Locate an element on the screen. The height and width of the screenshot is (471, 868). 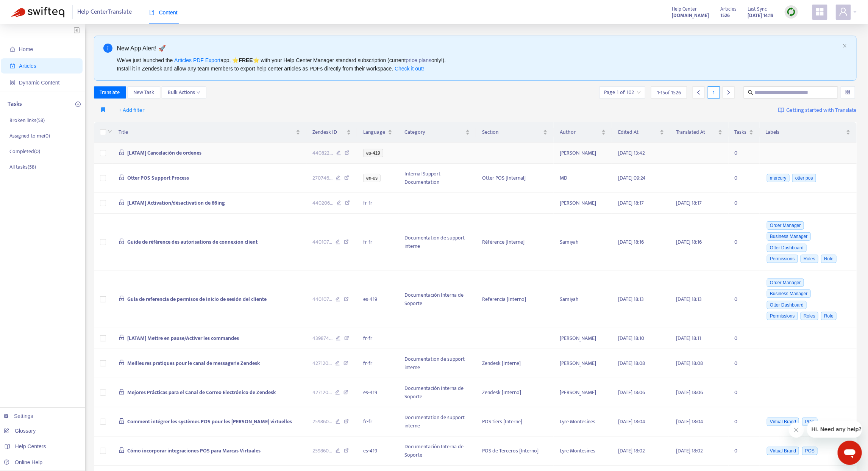
span: Translate is located at coordinates (110, 92).